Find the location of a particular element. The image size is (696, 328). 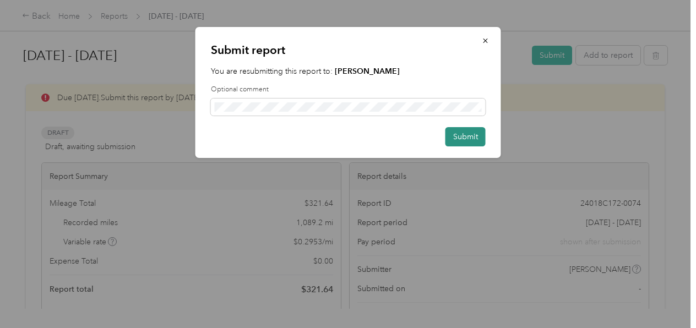

p: You are resubmitting this report to: is located at coordinates (348, 71).